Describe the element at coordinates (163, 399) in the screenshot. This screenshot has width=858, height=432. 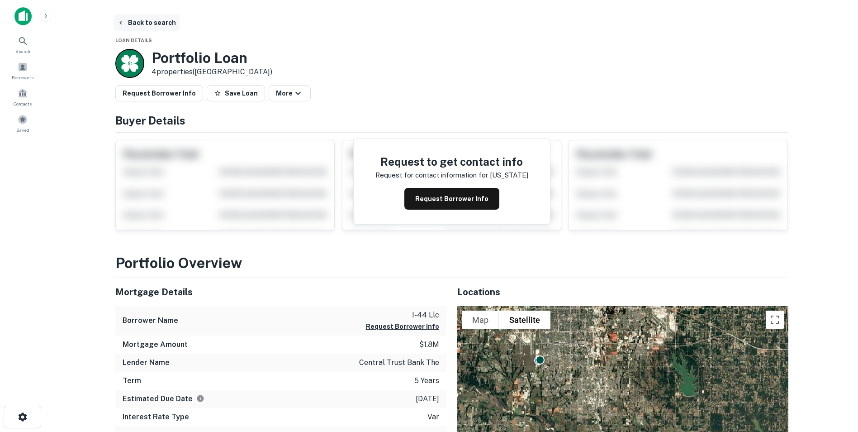
I see `h6: Estimated Due Date` at that location.